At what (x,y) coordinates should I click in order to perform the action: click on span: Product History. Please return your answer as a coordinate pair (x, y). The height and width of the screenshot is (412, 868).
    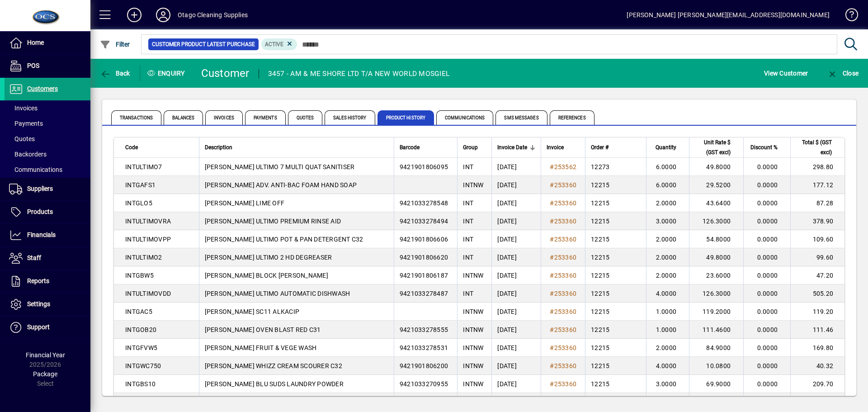
    Looking at the image, I should click on (406, 117).